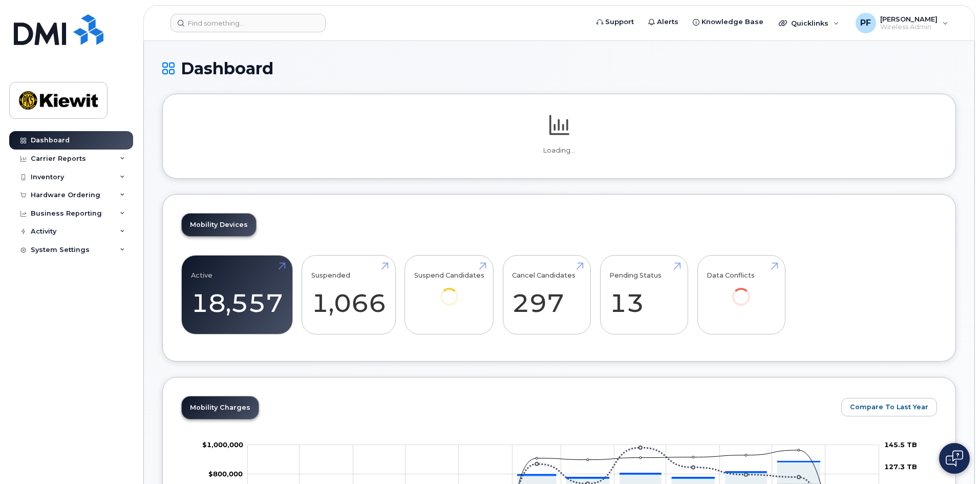 The width and height of the screenshot is (980, 484). What do you see at coordinates (220, 408) in the screenshot?
I see `a: Mobility Charges` at bounding box center [220, 408].